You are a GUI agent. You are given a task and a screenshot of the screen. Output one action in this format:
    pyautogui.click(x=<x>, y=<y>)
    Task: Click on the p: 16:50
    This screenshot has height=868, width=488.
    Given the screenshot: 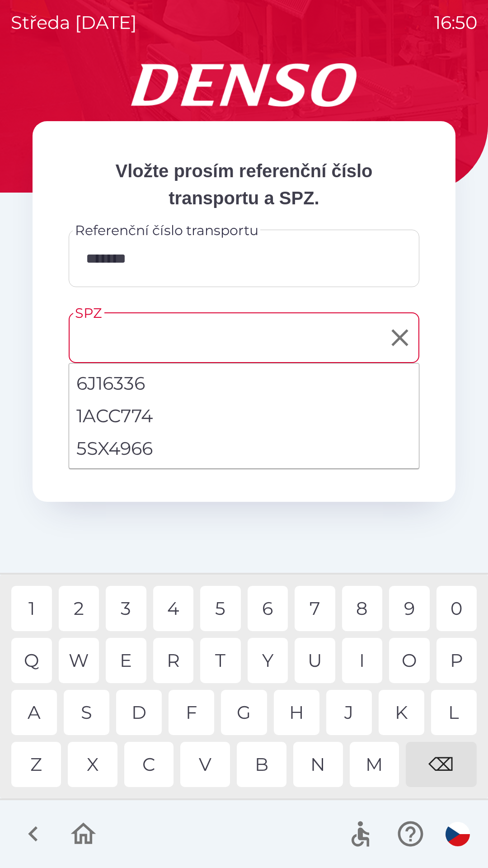 What is the action you would take?
    pyautogui.click(x=455, y=23)
    